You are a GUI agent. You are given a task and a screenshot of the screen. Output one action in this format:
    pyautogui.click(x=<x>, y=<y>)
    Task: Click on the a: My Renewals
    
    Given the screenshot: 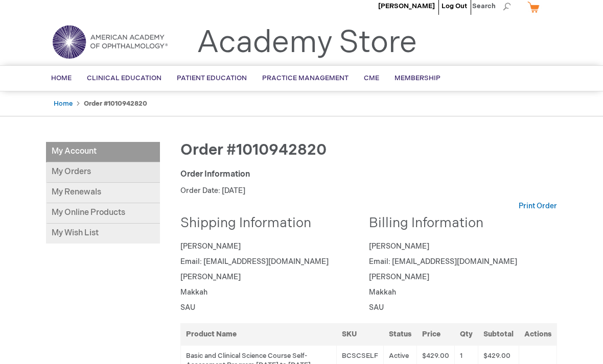 What is the action you would take?
    pyautogui.click(x=102, y=193)
    